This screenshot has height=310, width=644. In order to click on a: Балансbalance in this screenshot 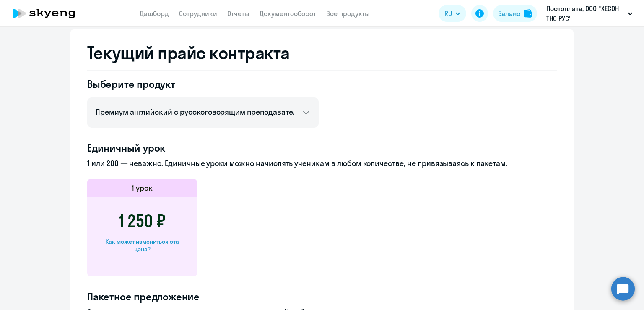, I will do `click(515, 14)`.